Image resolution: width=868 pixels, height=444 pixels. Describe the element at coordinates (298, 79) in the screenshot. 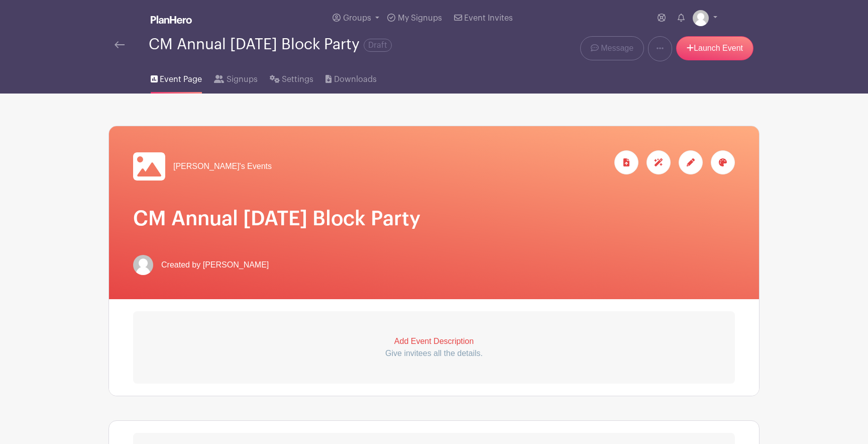

I see `span: Settings` at that location.